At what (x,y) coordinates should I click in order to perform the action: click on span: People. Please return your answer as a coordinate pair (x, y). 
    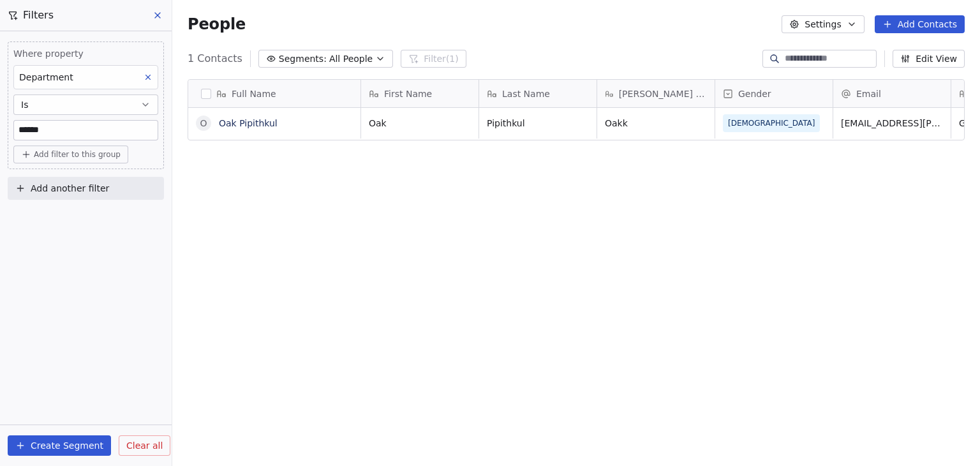
    Looking at the image, I should click on (216, 24).